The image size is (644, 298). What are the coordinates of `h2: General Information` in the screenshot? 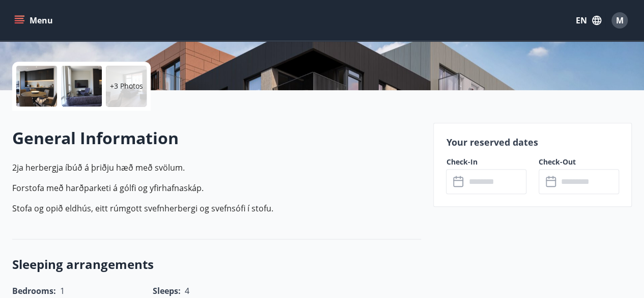 It's located at (216, 138).